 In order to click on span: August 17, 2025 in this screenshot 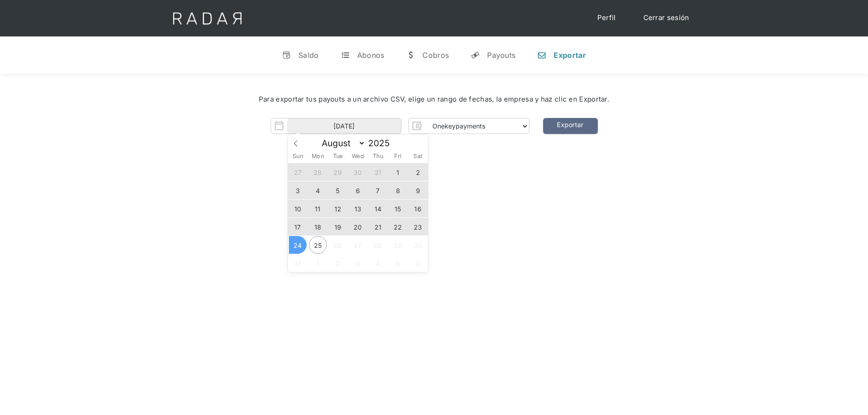, I will do `click(298, 226)`.